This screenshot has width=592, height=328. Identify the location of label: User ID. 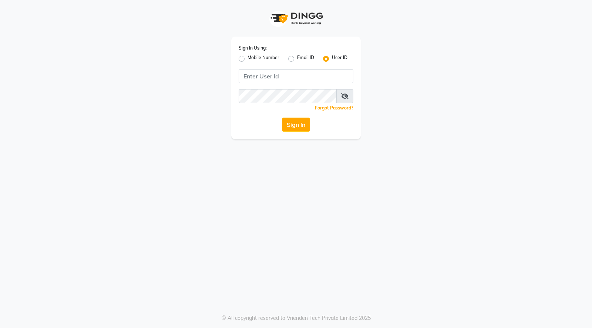
(339, 59).